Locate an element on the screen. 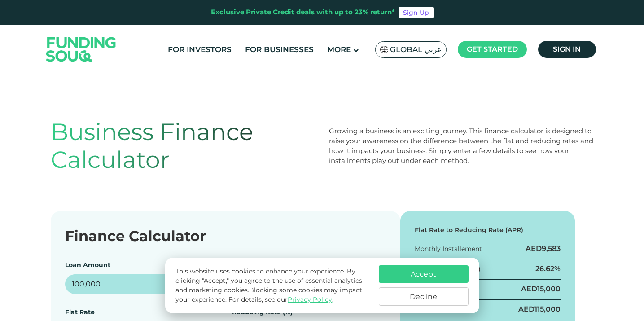 The height and width of the screenshot is (321, 644). span: Global عربي is located at coordinates (415, 49).